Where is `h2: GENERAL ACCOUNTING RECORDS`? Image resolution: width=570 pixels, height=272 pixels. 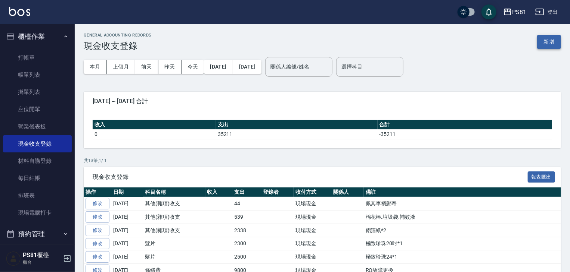
h2: GENERAL ACCOUNTING RECORDS is located at coordinates (118, 35).